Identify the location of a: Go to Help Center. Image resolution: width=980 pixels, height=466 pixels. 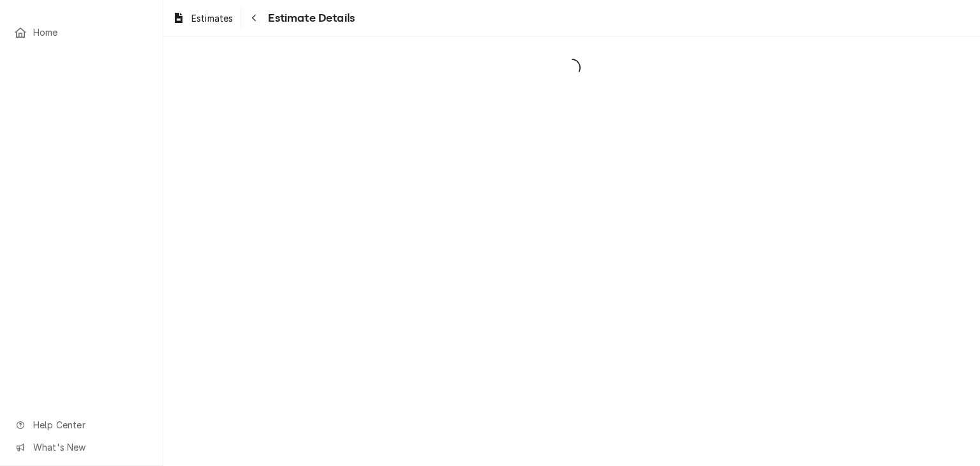
(81, 424).